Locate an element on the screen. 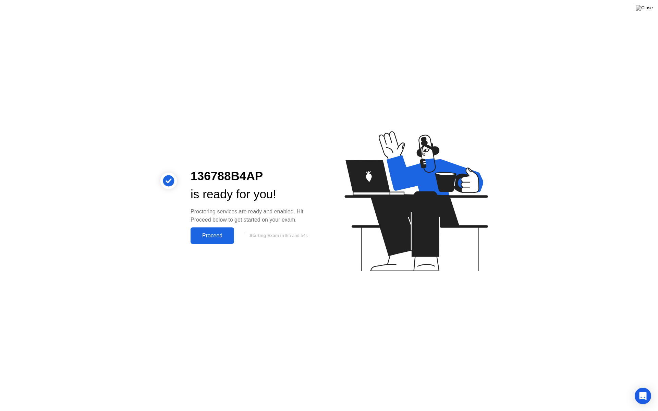 The height and width of the screenshot is (411, 658). div: is ready for you! is located at coordinates (254, 194).